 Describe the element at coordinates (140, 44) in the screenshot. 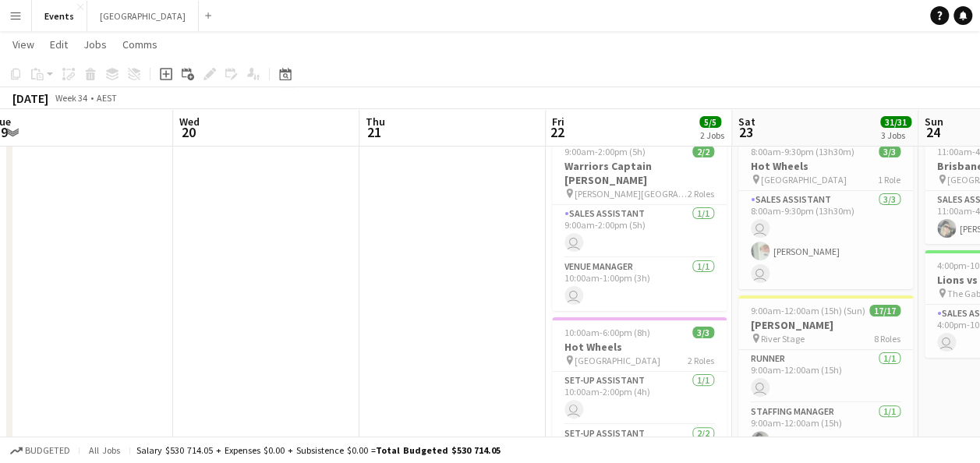

I see `a: Comms` at that location.